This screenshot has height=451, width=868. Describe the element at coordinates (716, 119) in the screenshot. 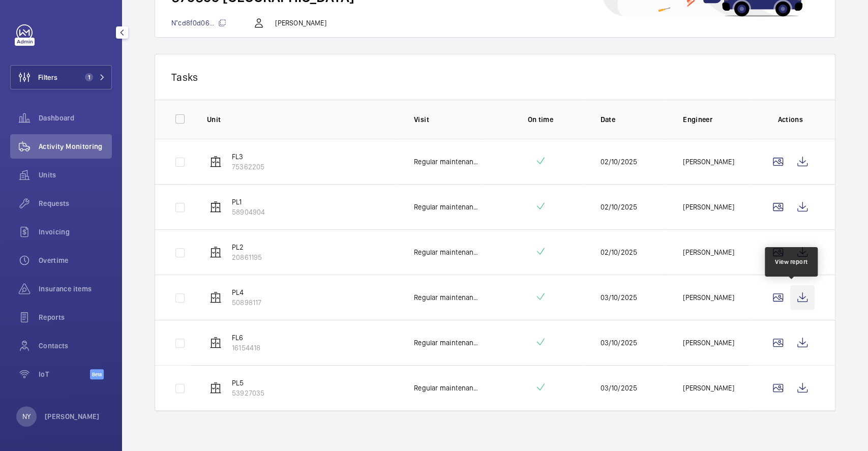

I see `p: Engineer` at that location.